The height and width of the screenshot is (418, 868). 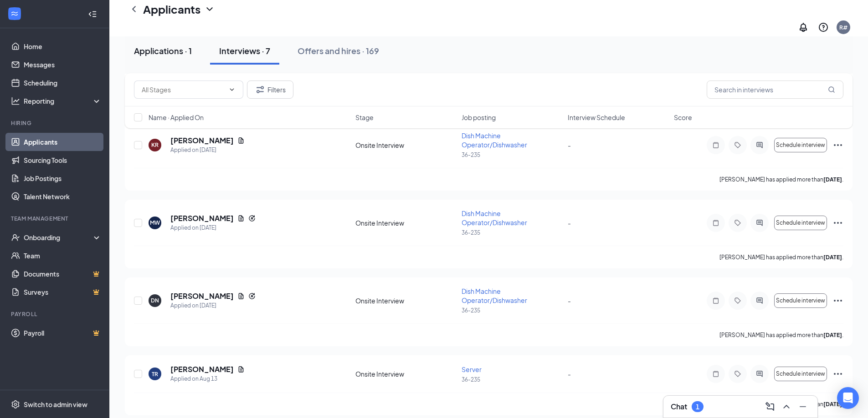 I want to click on svg: MagnifyingGlass, so click(x=831, y=90).